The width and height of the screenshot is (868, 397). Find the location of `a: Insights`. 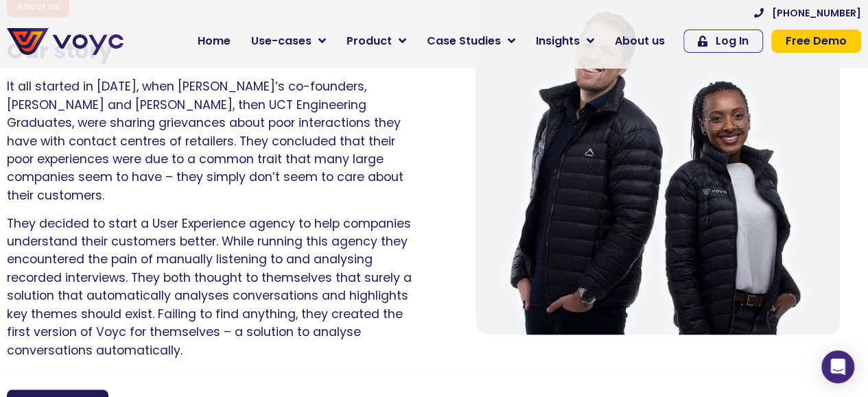

a: Insights is located at coordinates (565, 41).